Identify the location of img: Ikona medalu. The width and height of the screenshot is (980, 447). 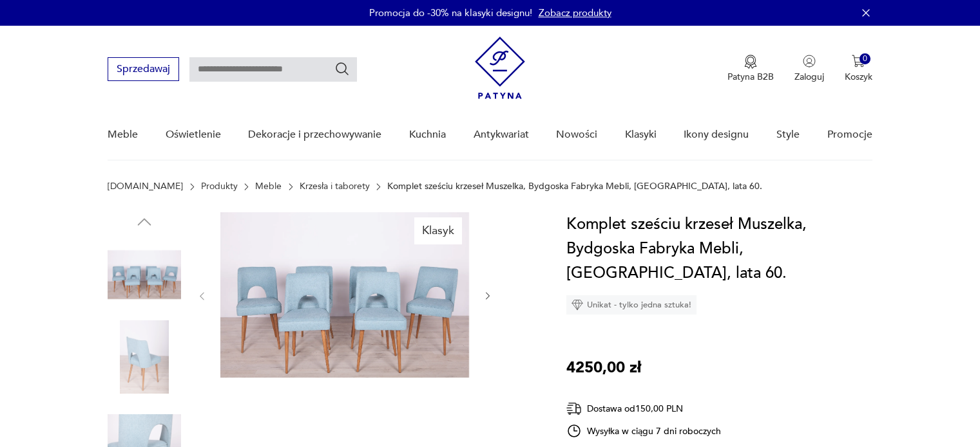
(750, 61).